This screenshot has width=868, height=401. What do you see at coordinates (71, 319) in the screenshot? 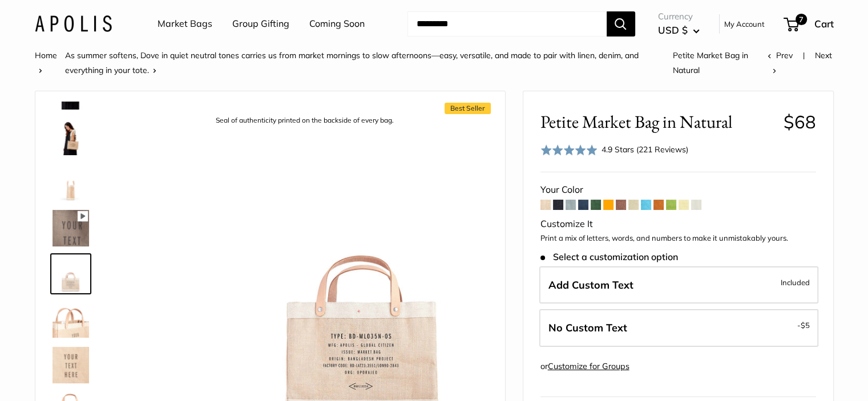
I see `a: description_Super soft leather handles.` at bounding box center [71, 319].